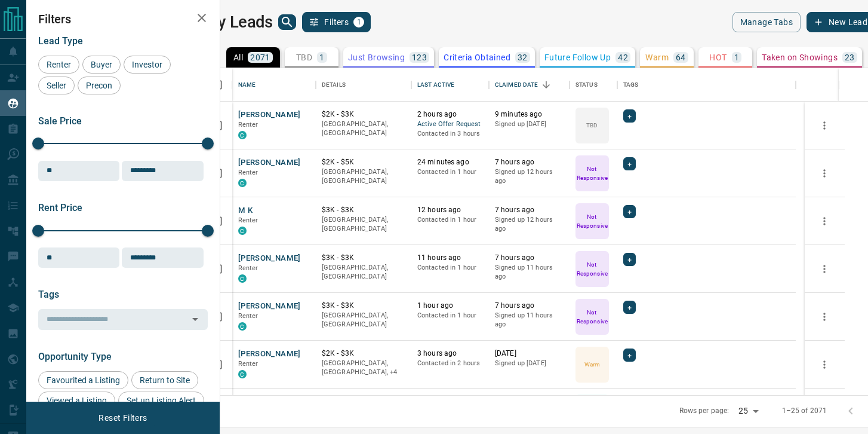 The width and height of the screenshot is (868, 434). Describe the element at coordinates (61, 41) in the screenshot. I see `span: Lead Type` at that location.